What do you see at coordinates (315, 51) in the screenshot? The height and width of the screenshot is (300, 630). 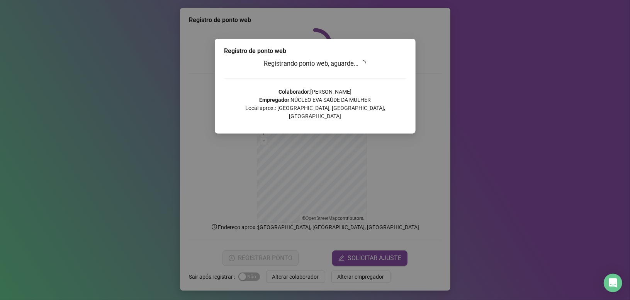 I see `div: Registro de ponto web` at bounding box center [315, 51].